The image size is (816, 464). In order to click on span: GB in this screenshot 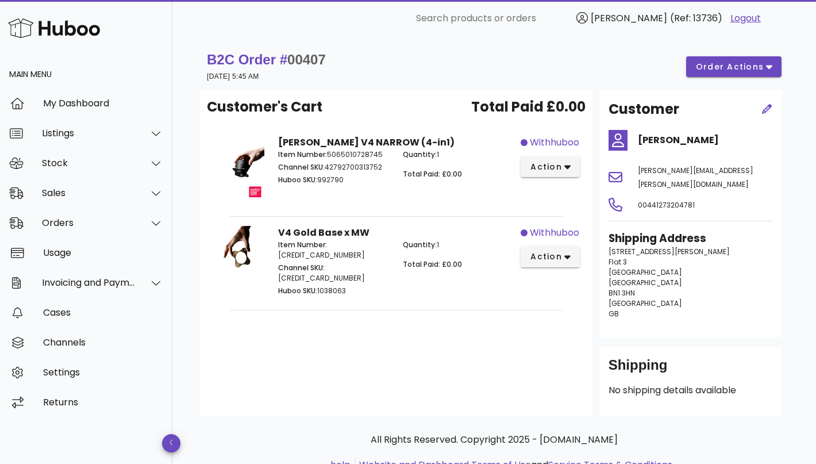, I will do `click(614, 313)`.